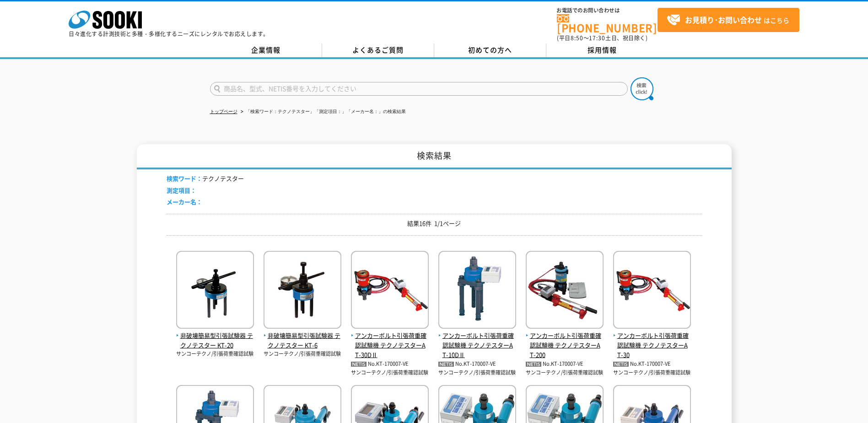 This screenshot has width=868, height=423. I want to click on li: テクノテスター, so click(205, 179).